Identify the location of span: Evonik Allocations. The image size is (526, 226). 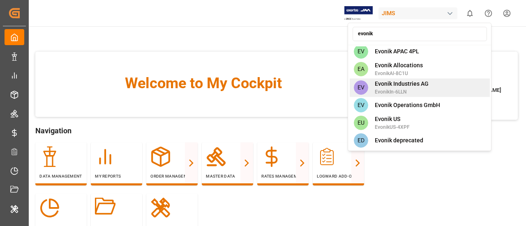
(399, 65).